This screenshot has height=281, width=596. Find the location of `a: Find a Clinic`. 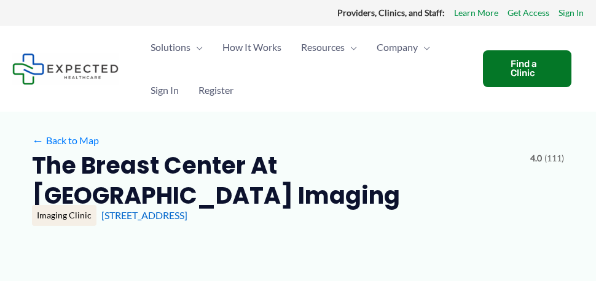

a: Find a Clinic is located at coordinates (527, 69).